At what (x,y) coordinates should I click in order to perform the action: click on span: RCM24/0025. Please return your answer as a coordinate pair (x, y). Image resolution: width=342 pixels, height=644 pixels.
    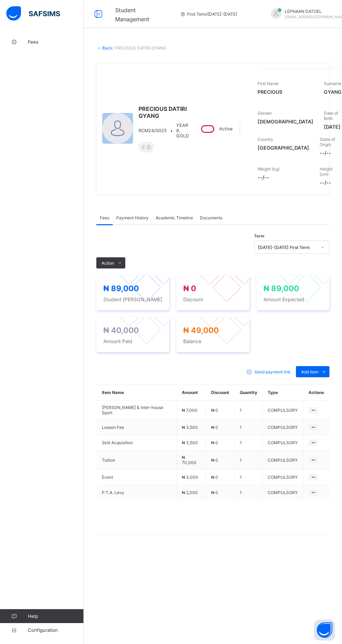
    Looking at the image, I should click on (152, 130).